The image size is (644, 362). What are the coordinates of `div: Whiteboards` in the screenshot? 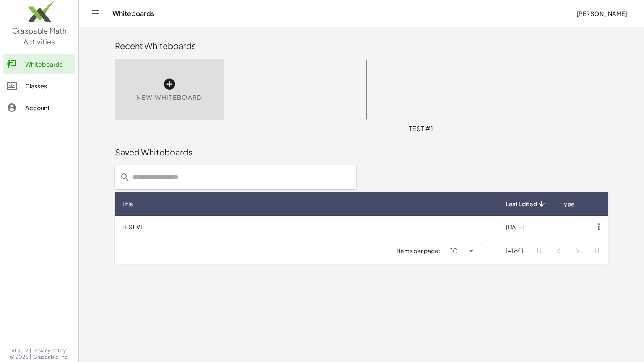 It's located at (48, 64).